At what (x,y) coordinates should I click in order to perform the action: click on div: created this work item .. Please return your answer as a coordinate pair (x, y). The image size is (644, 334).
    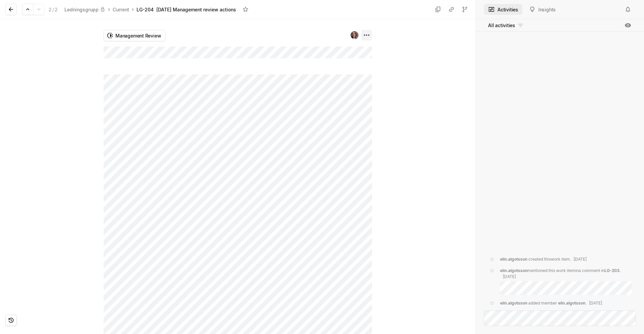
    Looking at the image, I should click on (543, 259).